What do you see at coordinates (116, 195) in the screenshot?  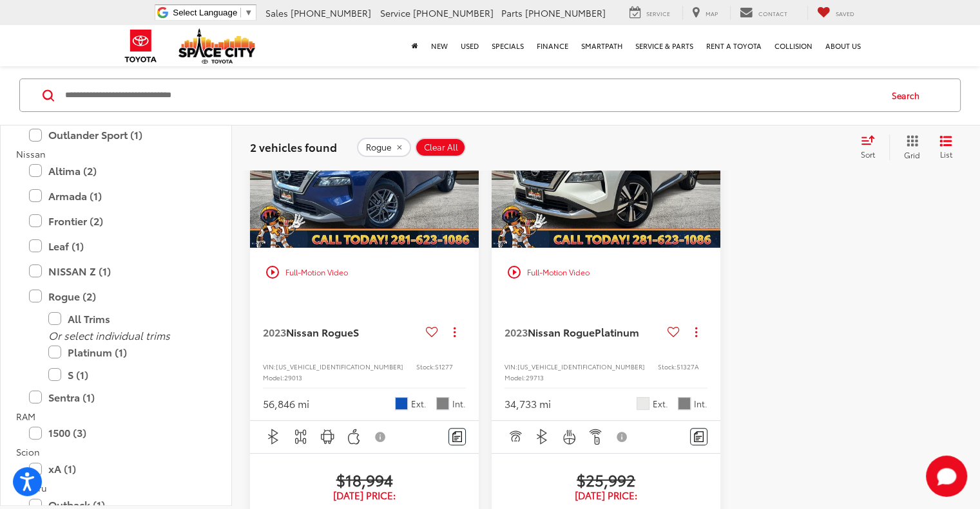 I see `label: Armada (1)` at bounding box center [116, 195].